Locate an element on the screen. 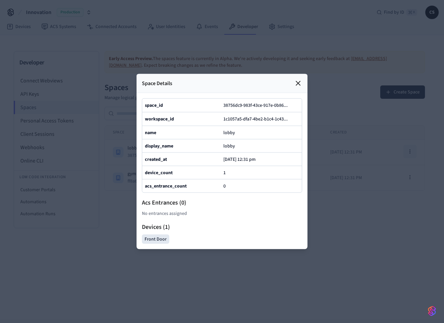 Image resolution: width=444 pixels, height=323 pixels. span: 0 is located at coordinates (224, 186).